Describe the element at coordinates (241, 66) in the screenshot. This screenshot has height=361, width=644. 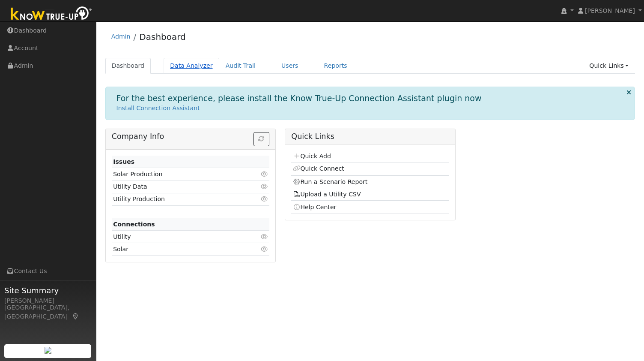
I see `a: Audit Trail` at that location.